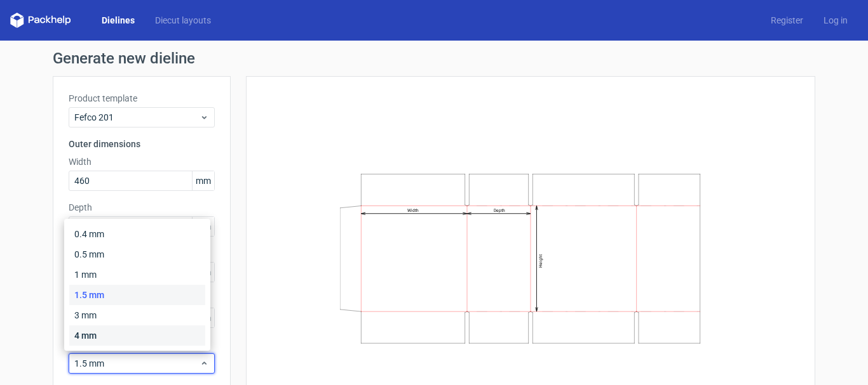  Describe the element at coordinates (142, 144) in the screenshot. I see `h3: Outer dimensions` at that location.